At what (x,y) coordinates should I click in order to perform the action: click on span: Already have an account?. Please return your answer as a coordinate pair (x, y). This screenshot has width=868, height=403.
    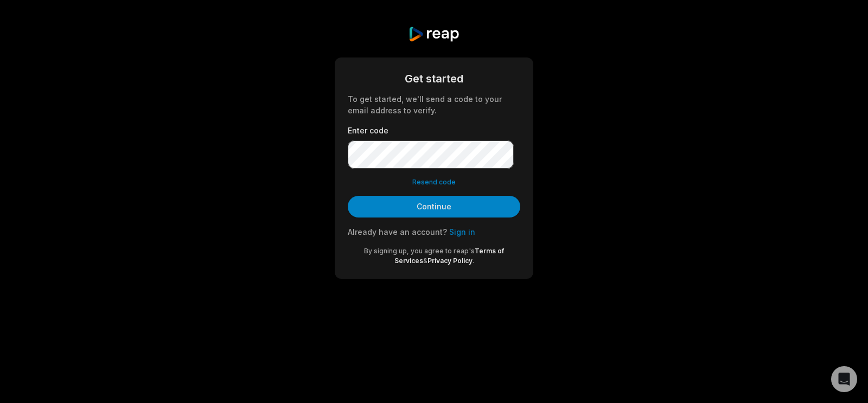
    Looking at the image, I should click on (397, 232).